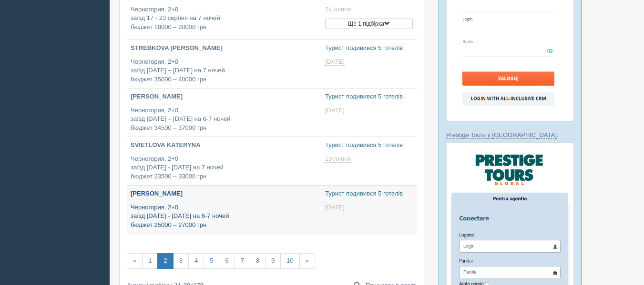  I want to click on a: 19 липня, so click(339, 159).